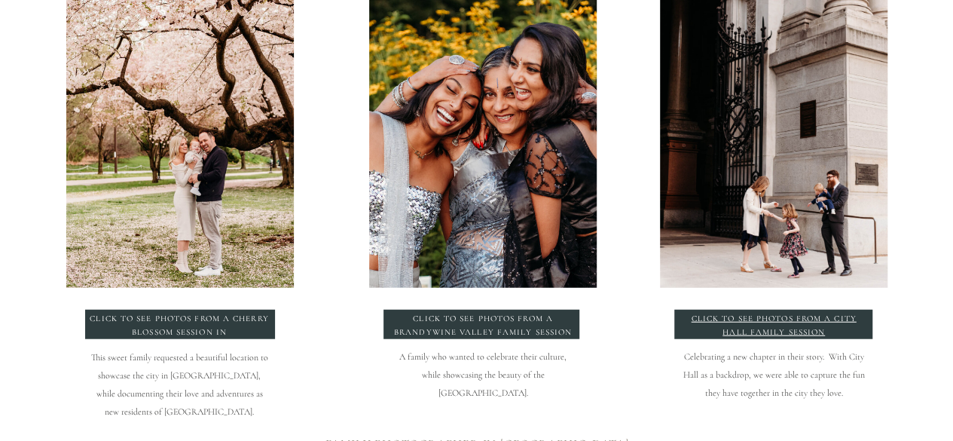  Describe the element at coordinates (774, 323) in the screenshot. I see `p: click to see photos from a City hall family session` at that location.